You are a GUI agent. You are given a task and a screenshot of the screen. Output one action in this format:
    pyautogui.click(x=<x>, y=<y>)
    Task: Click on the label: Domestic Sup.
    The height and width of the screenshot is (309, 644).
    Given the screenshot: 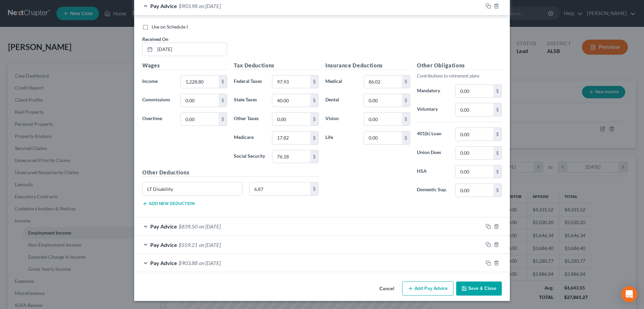 What is the action you would take?
    pyautogui.click(x=433, y=190)
    